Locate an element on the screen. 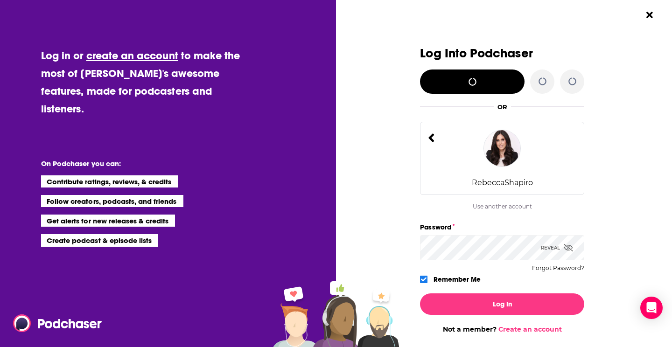 This screenshot has width=672, height=347. a: Create an account is located at coordinates (530, 329).